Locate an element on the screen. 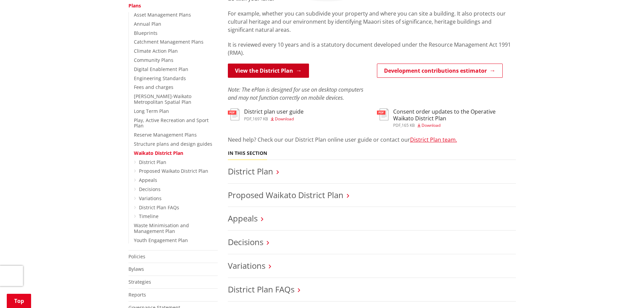 This screenshot has height=308, width=644. a: Strategies is located at coordinates (140, 282).